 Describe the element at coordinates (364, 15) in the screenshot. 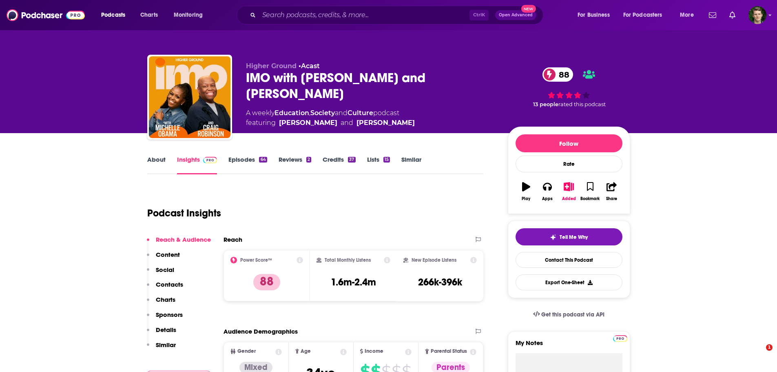

I see `input: Search podcasts, credits, & more...` at that location.